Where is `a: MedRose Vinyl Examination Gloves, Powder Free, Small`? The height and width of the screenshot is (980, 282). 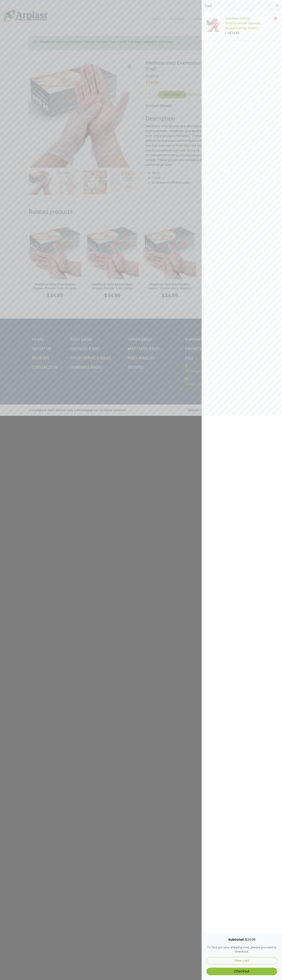 a: MedRose Vinyl Examination Gloves, Powder Free, Small is located at coordinates (243, 23).